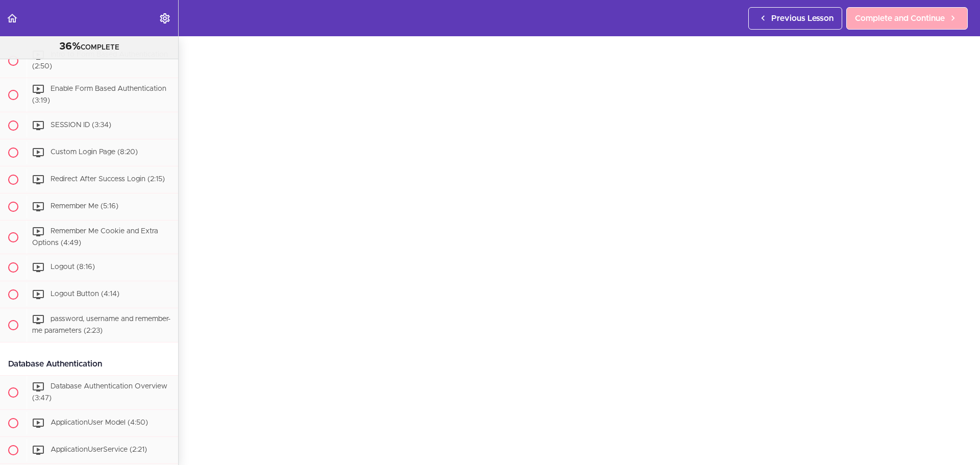  I want to click on span: Logout Button (4:14), so click(85, 294).